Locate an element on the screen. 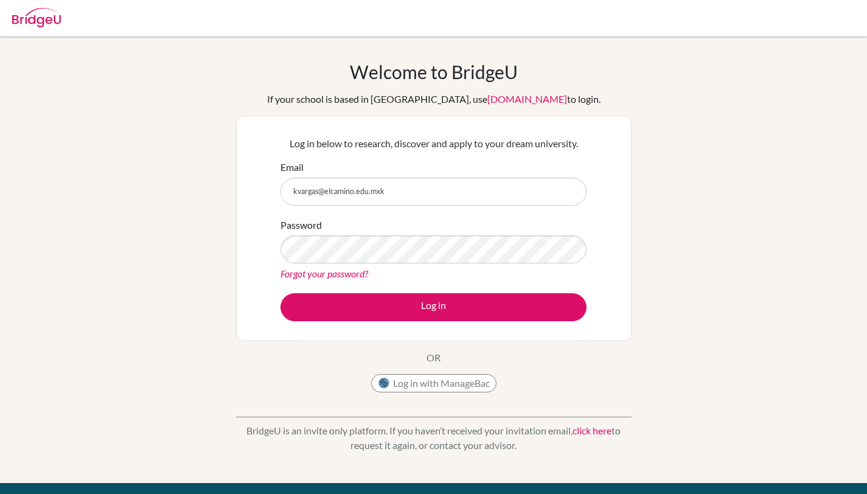 The image size is (867, 494). label: Email is located at coordinates (292, 167).